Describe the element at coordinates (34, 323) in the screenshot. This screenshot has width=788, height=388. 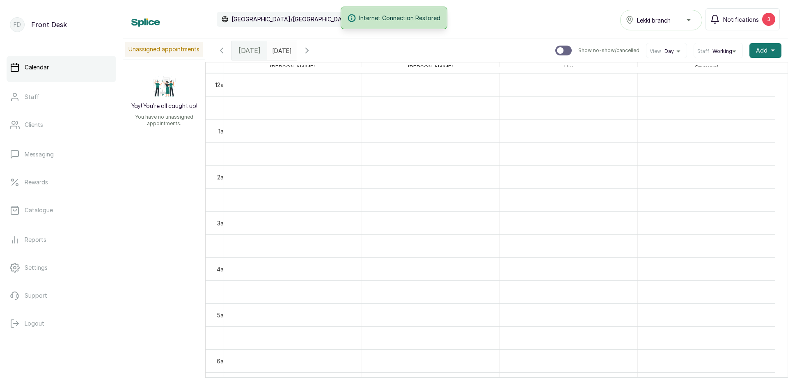
I see `p: Logout` at that location.